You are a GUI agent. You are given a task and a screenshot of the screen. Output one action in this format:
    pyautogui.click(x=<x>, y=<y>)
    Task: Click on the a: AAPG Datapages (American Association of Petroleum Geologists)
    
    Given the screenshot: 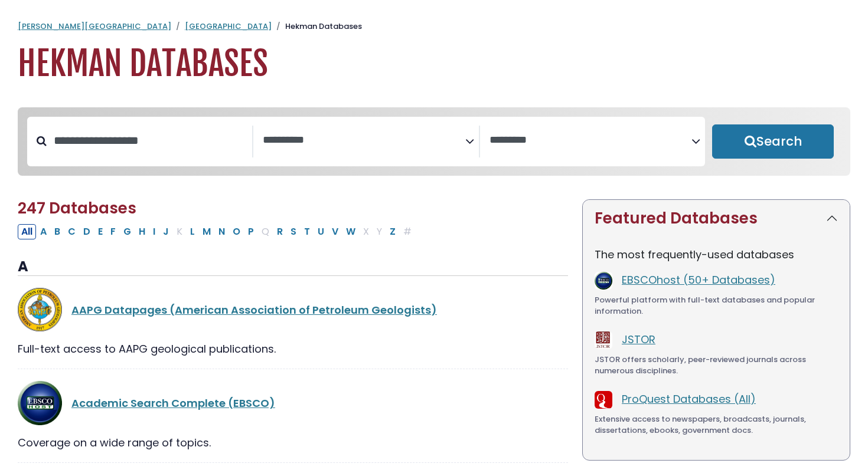 What is the action you would take?
    pyautogui.click(x=254, y=310)
    